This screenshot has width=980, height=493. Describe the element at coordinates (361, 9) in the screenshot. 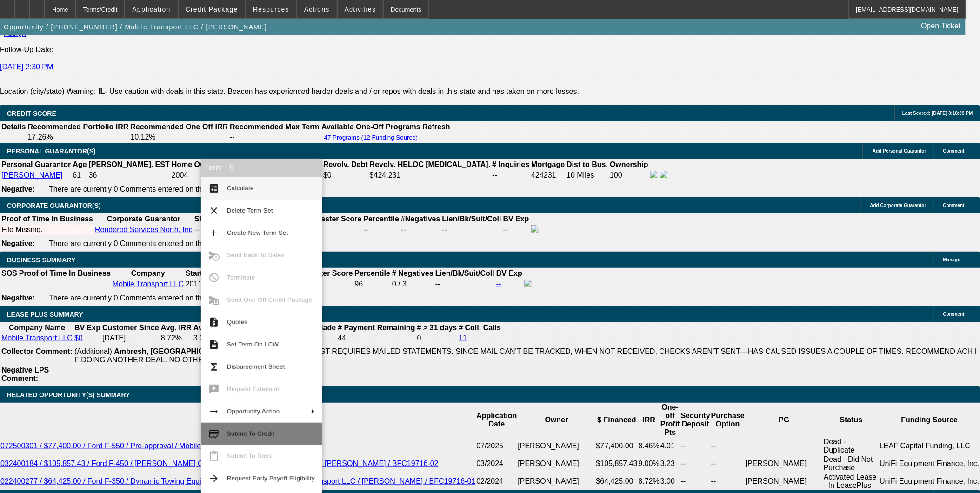

I see `button: Activities` at that location.